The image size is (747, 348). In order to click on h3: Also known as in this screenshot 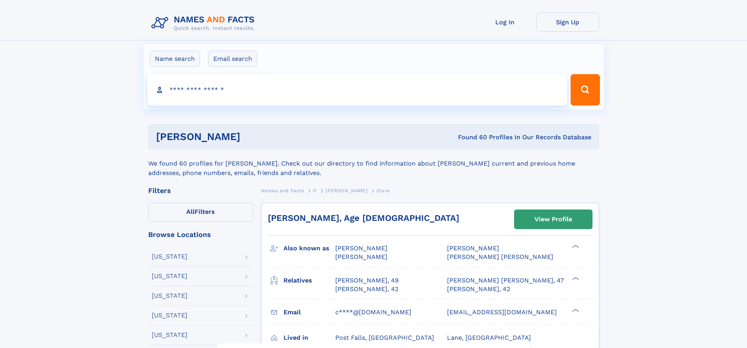, I will do `click(309, 248)`.